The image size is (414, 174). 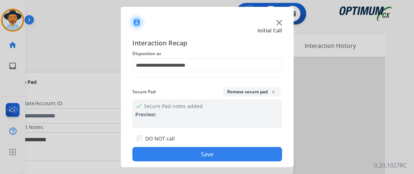 I want to click on p: 0.20.1027RC, so click(x=391, y=166).